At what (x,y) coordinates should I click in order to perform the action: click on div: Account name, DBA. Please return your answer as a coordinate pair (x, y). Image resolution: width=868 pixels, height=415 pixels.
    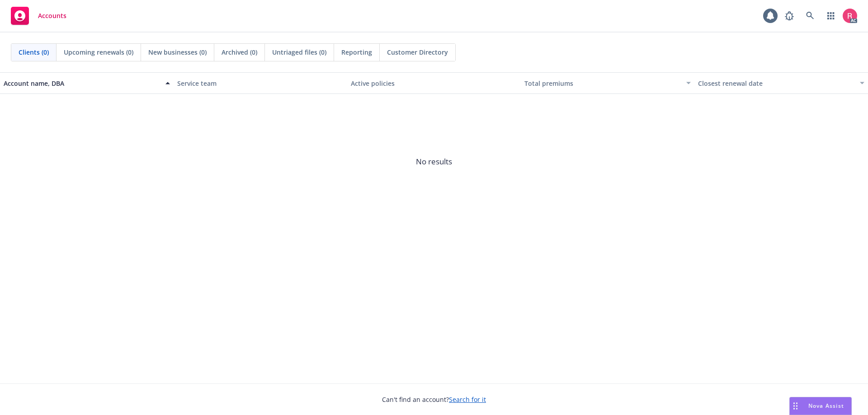
    Looking at the image, I should click on (82, 83).